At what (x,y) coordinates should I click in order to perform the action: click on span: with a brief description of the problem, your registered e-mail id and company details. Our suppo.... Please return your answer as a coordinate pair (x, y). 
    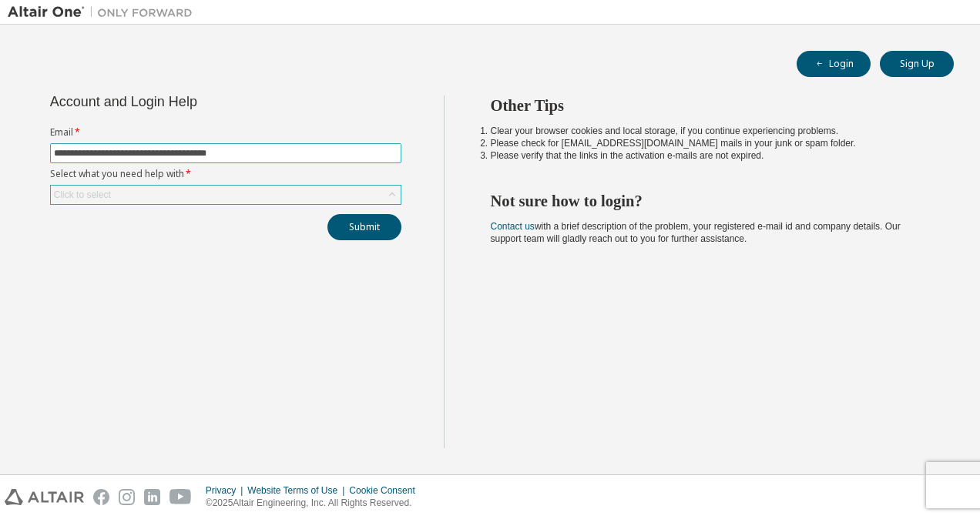
    Looking at the image, I should click on (695, 233).